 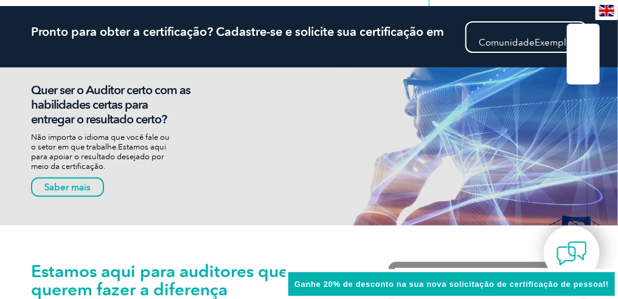 I want to click on font: Quer ser o Auditor certo com as habilidades certas para entregar o resultado certo?, so click(x=111, y=105).